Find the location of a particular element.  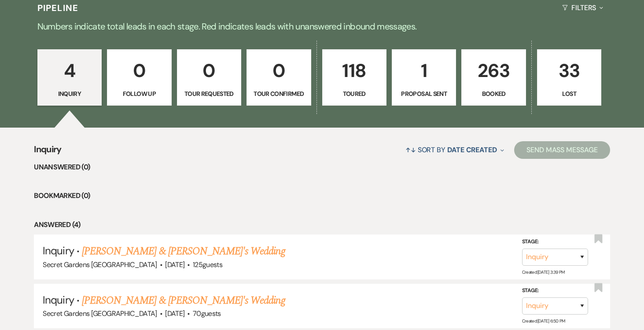

p: Tour Confirmed is located at coordinates (279, 94).